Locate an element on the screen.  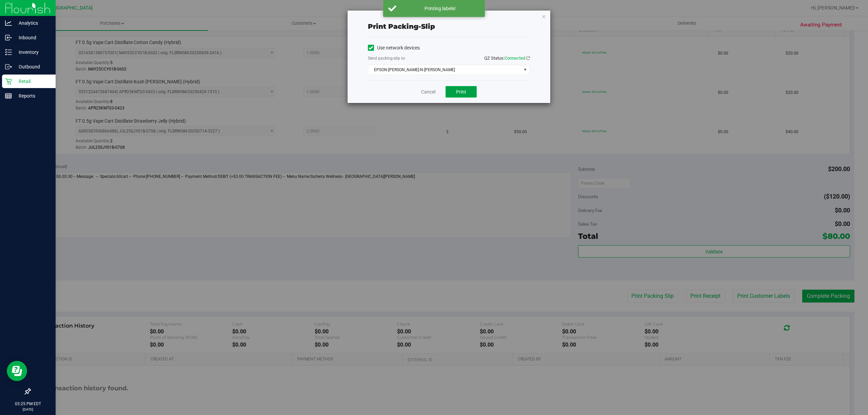
p: Inventory is located at coordinates (32, 52).